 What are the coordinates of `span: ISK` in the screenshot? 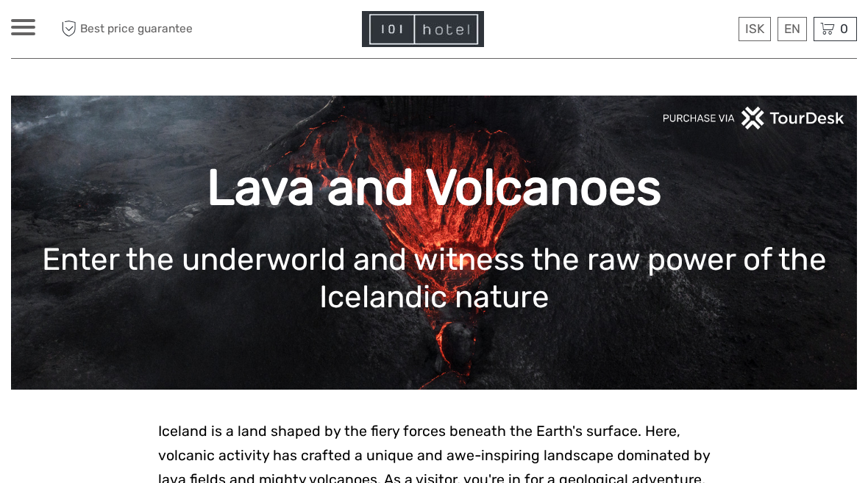 It's located at (755, 29).